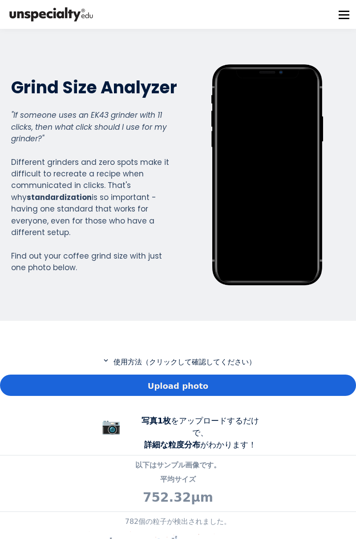 The width and height of the screenshot is (356, 539). Describe the element at coordinates (172, 445) in the screenshot. I see `b: 詳細な粒度分布` at that location.